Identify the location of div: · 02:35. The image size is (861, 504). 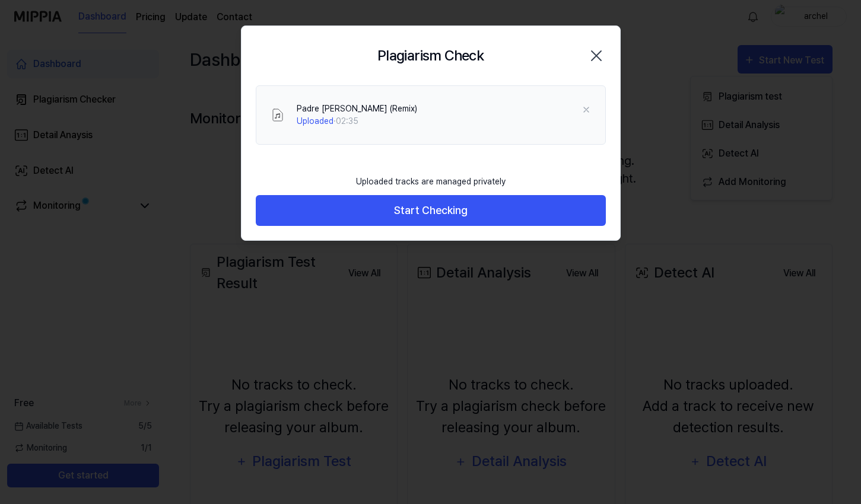
(356, 121).